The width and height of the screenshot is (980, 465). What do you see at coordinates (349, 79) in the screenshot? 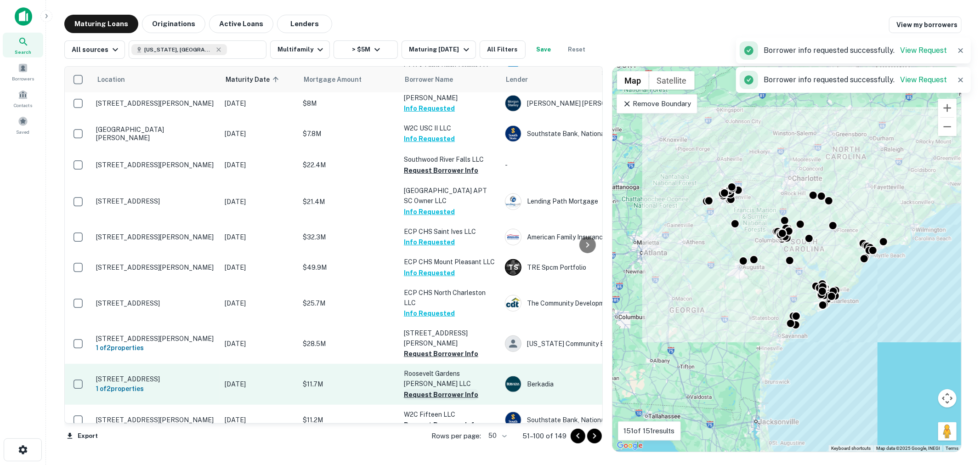
I see `th: Mortgage Amount` at bounding box center [349, 79].